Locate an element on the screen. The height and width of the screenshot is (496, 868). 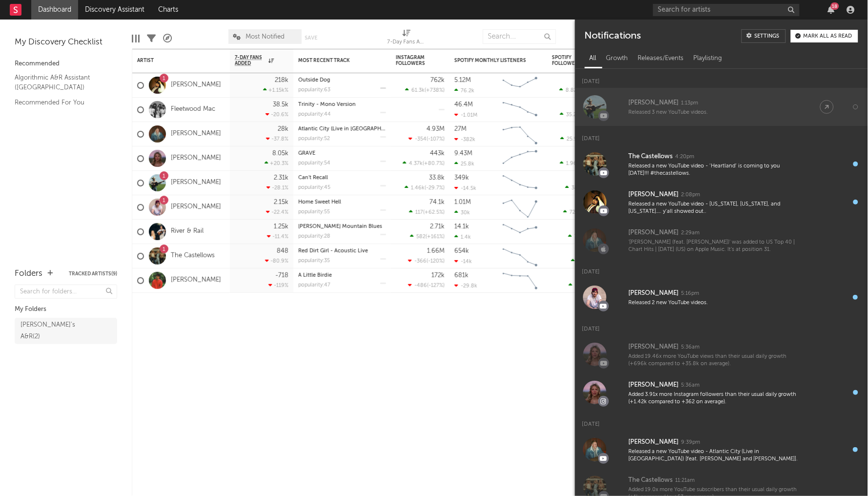
div: Folders is located at coordinates (28, 274).